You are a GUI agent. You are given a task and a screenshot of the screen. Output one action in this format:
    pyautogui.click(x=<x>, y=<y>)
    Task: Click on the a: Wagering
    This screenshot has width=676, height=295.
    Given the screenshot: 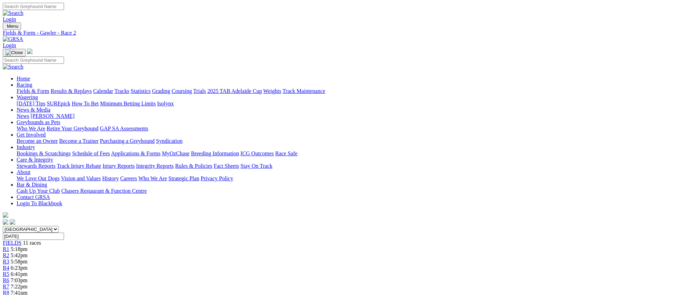 What is the action you would take?
    pyautogui.click(x=27, y=97)
    